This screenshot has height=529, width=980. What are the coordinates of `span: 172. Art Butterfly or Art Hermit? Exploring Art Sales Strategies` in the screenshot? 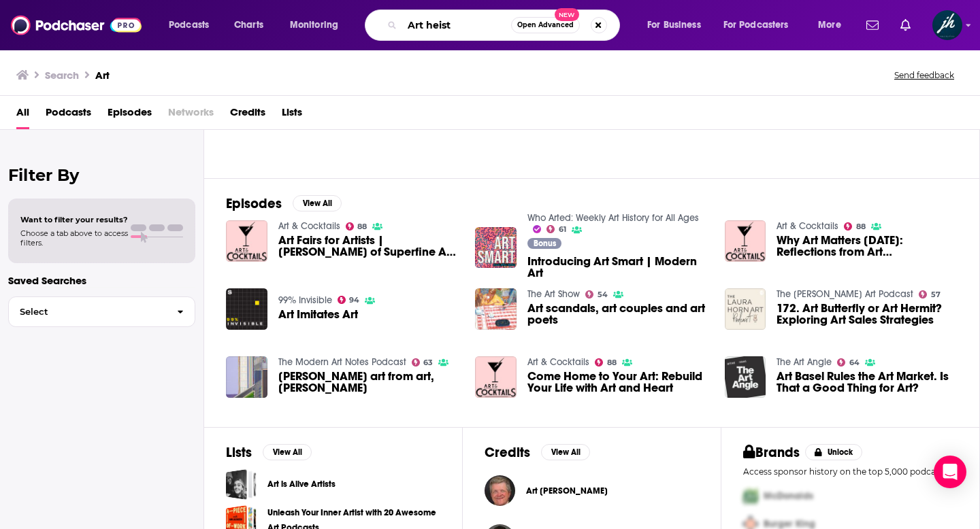 It's located at (867, 315).